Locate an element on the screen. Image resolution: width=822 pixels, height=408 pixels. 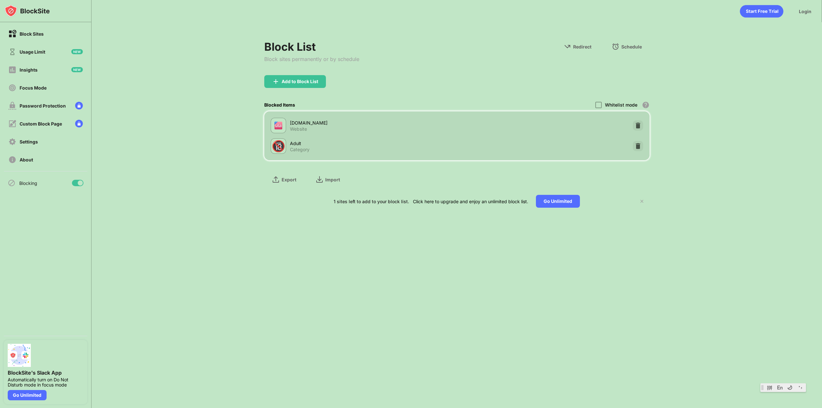
img: focus-off.svg is located at coordinates (12, 88).